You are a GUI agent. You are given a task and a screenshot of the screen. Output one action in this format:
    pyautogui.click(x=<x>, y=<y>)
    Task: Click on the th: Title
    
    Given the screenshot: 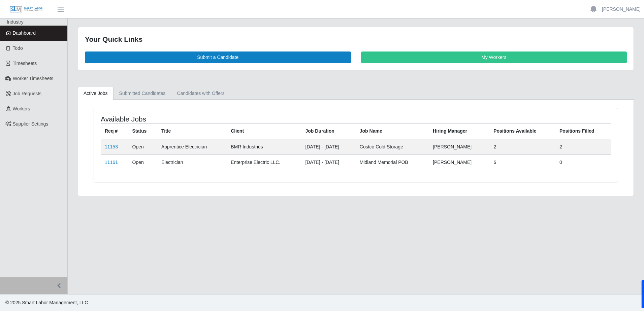 What is the action you would take?
    pyautogui.click(x=192, y=131)
    